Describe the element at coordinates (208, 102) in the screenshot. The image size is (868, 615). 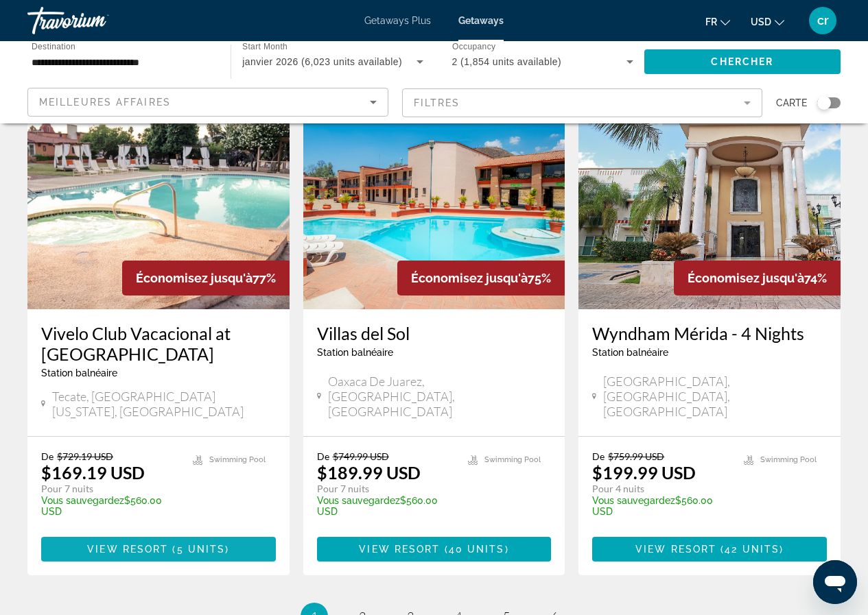
I see `mat-select: Sort by` at that location.